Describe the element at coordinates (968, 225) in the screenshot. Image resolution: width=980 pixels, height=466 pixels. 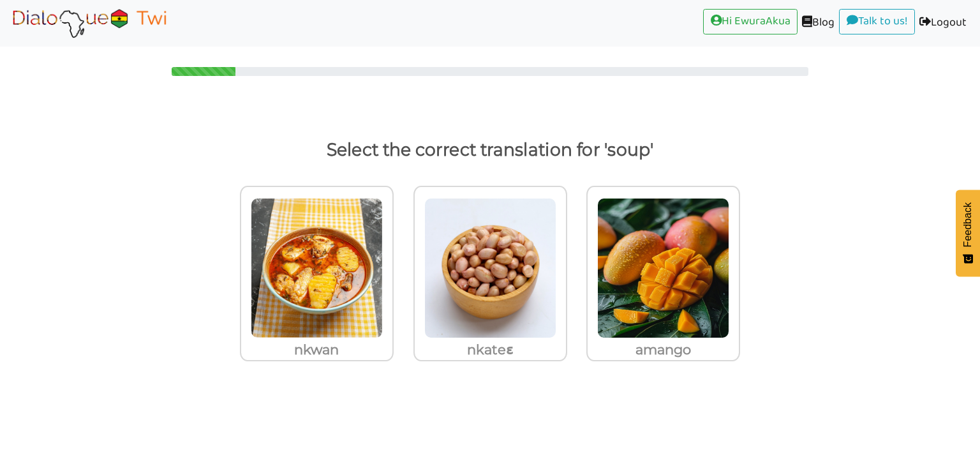
I see `span: Feedback` at that location.